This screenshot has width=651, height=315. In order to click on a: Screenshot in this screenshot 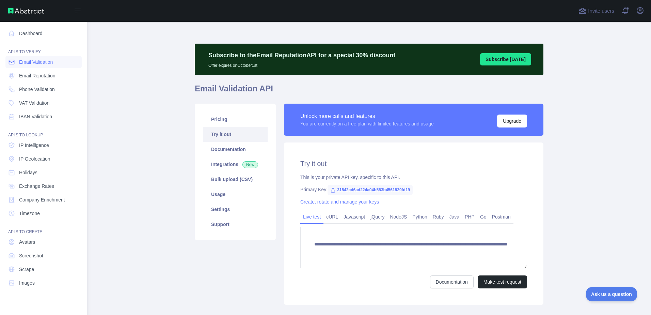, I will do `click(44, 255)`.